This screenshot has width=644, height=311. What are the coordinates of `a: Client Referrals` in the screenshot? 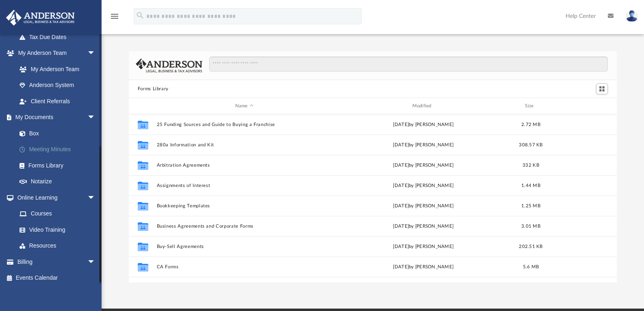 It's located at (57, 101).